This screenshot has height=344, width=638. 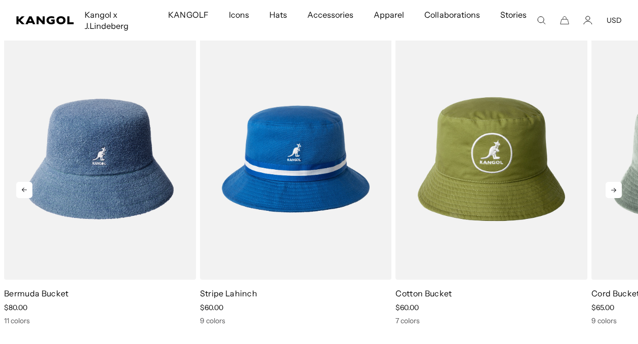 I want to click on img: Bermuda Bucket, so click(x=100, y=159).